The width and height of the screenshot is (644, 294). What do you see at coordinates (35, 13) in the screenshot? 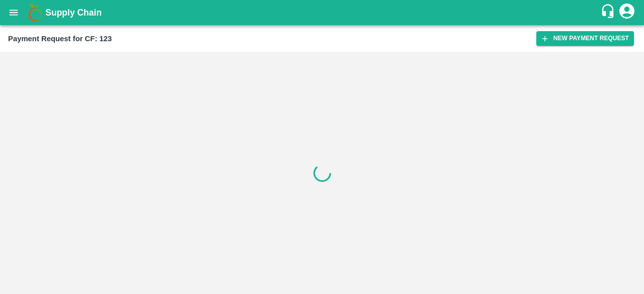
I see `img: logo` at bounding box center [35, 13].